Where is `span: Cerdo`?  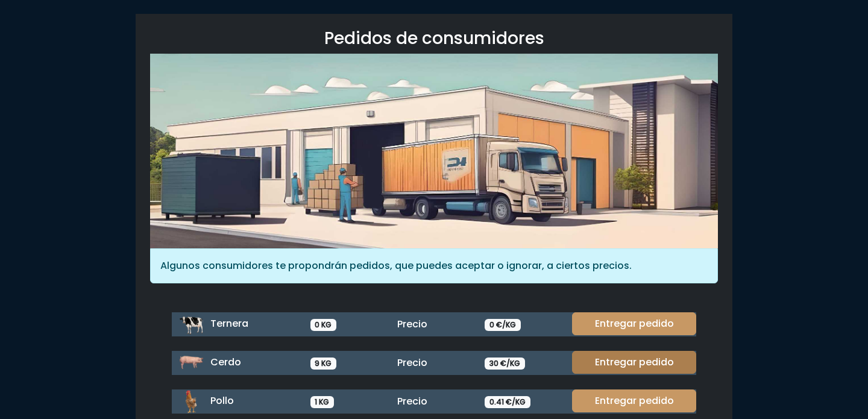 span: Cerdo is located at coordinates (225, 361).